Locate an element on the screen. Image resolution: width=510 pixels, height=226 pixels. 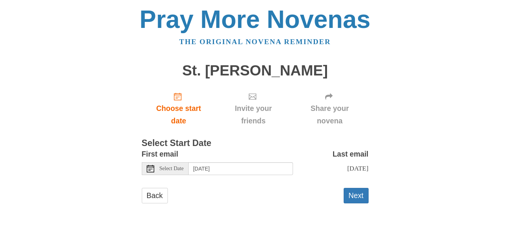
a: Pray More Novenas is located at coordinates (255, 19).